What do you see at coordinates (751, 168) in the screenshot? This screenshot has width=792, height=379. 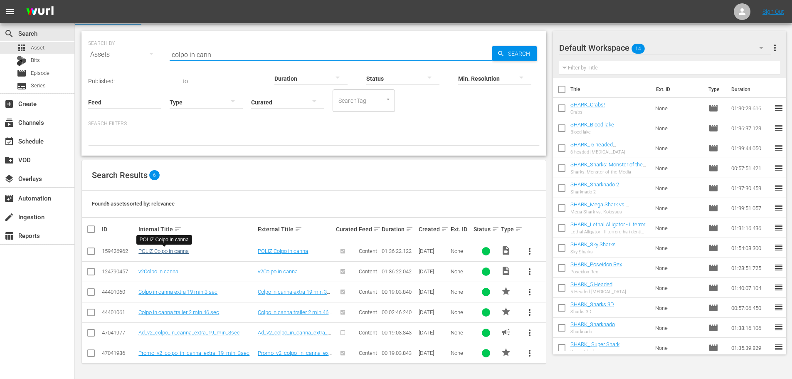 I see `td: 00:57:51.421` at bounding box center [751, 168].